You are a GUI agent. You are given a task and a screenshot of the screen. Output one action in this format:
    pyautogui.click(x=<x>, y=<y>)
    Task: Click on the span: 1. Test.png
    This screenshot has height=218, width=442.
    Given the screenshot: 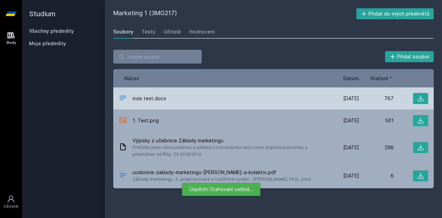 What is the action you would take?
    pyautogui.click(x=146, y=121)
    